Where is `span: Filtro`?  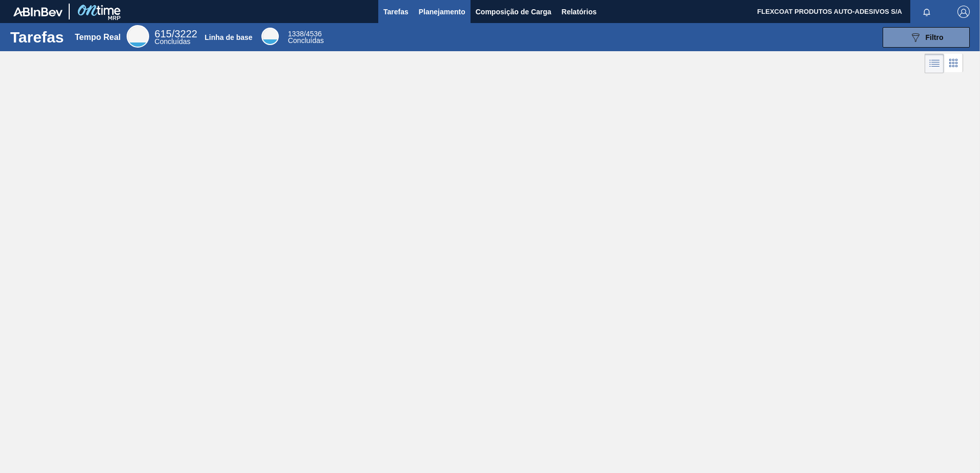 span: Filtro is located at coordinates (934, 38).